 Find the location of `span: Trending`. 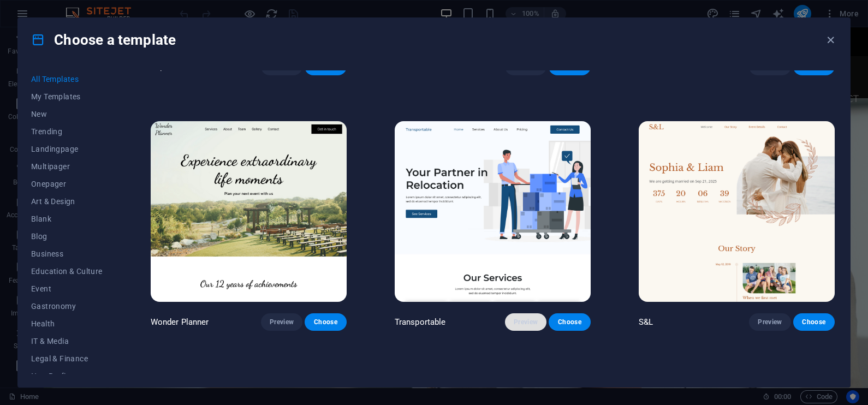

span: Trending is located at coordinates (67, 132).